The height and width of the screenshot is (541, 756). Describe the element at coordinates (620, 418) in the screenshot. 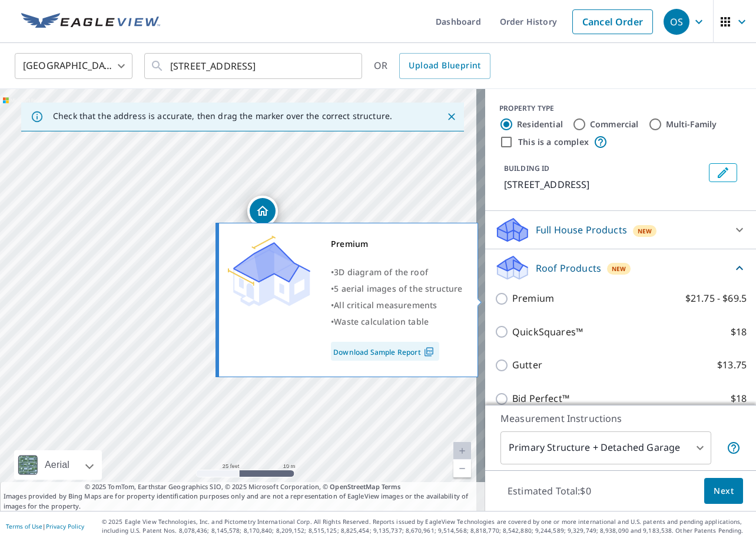

I see `p: Measurement Instructions` at that location.